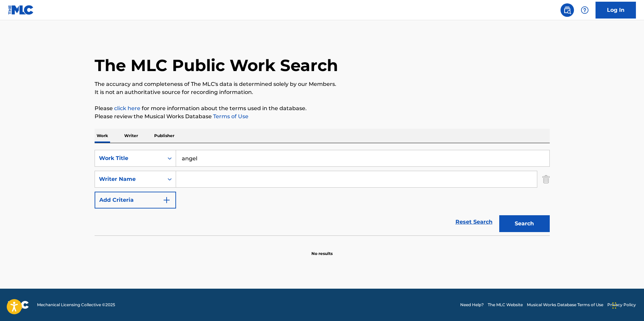 This screenshot has width=644, height=321. What do you see at coordinates (322, 193) in the screenshot?
I see `form: Search Form` at bounding box center [322, 193].